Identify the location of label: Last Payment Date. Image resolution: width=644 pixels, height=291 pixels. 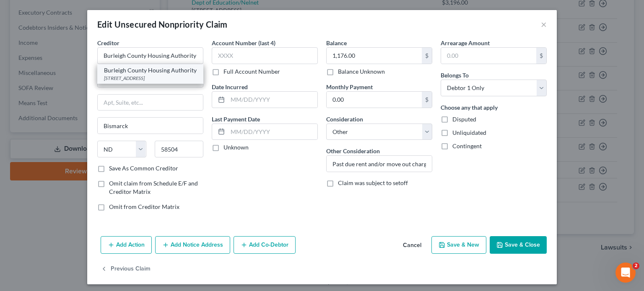
(235, 119).